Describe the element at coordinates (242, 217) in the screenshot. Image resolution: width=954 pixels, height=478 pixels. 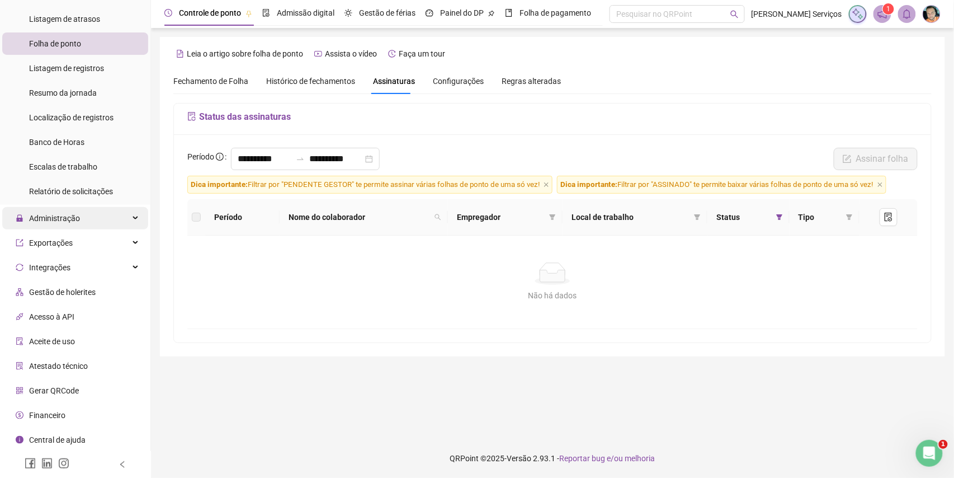
I see `th: Período` at that location.